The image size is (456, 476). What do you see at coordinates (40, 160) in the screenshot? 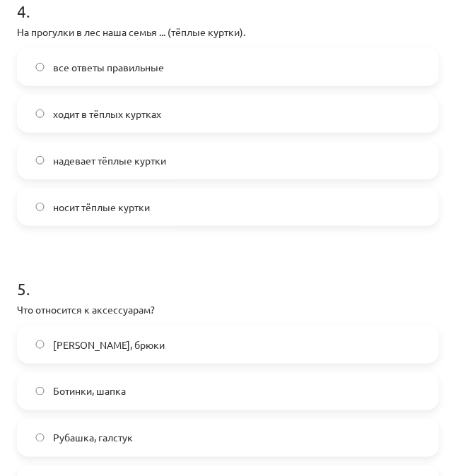
I see `input: надевает тёплые куртки` at bounding box center [40, 160].